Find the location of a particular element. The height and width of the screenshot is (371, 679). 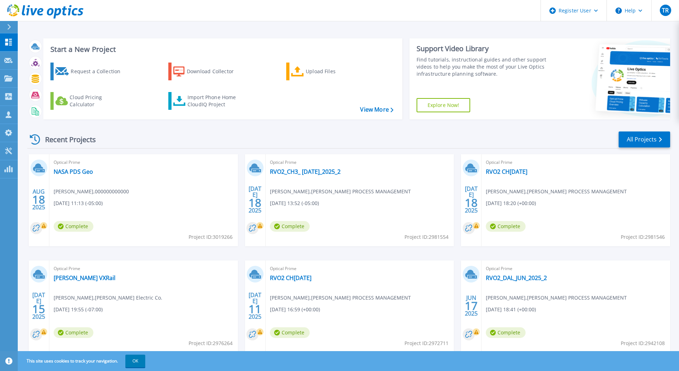

div: JUN 2025 is located at coordinates (471, 306).